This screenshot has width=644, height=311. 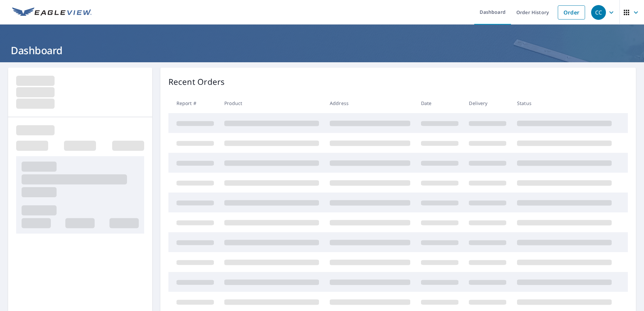 What do you see at coordinates (487, 103) in the screenshot?
I see `th: Delivery` at bounding box center [487, 103].